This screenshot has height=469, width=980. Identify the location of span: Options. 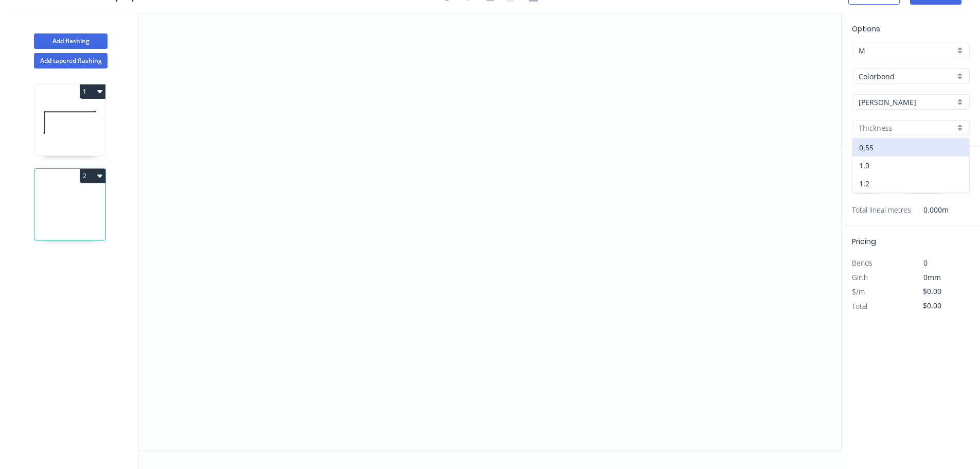
(866, 29).